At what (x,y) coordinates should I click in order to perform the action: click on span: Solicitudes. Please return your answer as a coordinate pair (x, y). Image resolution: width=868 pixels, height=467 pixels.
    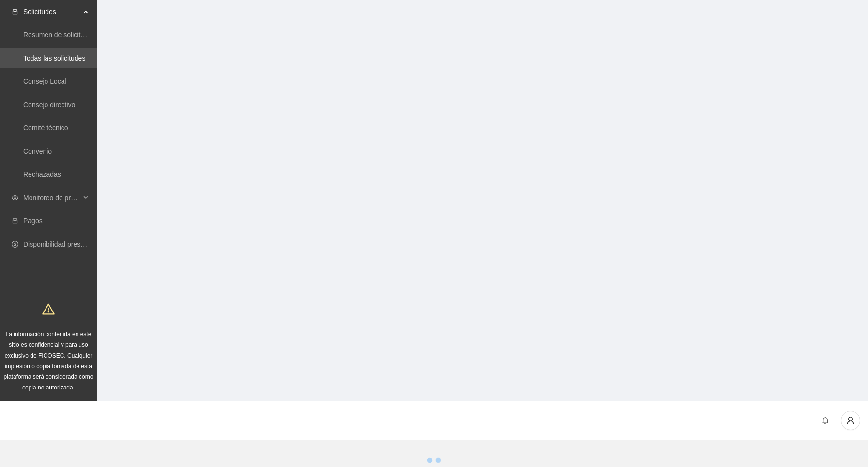
    Looking at the image, I should click on (52, 12).